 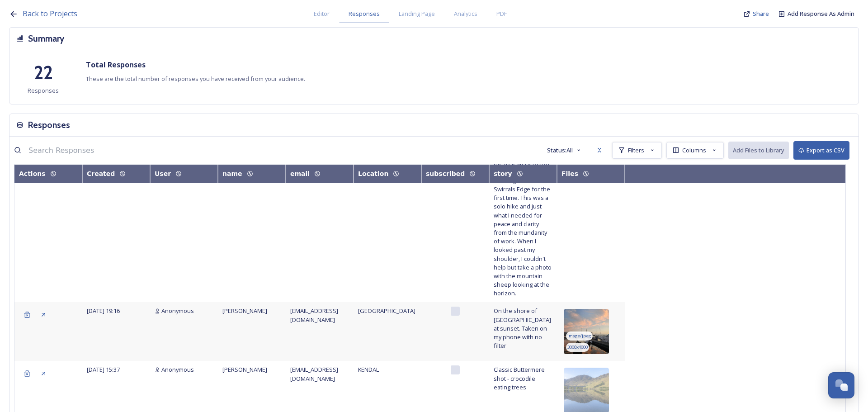 I want to click on div: subscribed, so click(x=445, y=173).